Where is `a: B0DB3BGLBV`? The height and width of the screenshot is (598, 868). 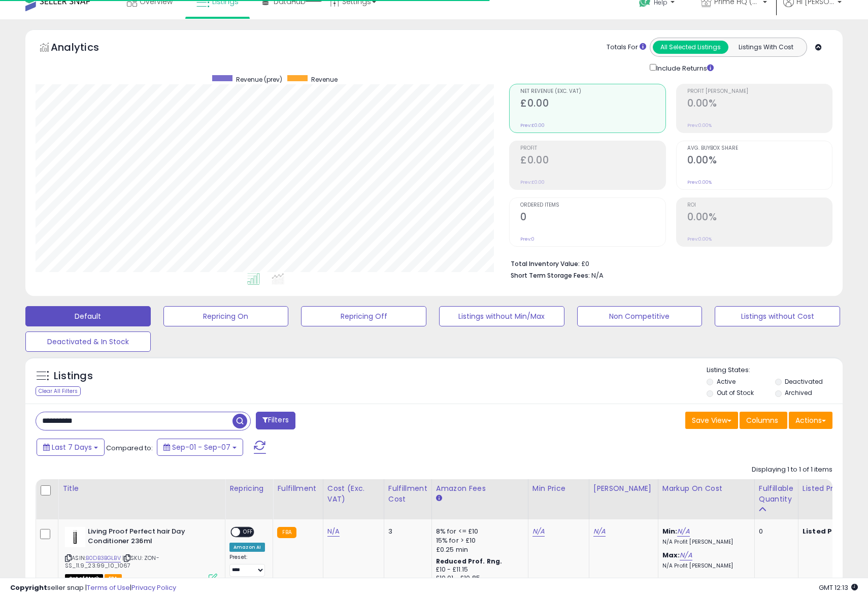 a: B0DB3BGLBV is located at coordinates (103, 558).